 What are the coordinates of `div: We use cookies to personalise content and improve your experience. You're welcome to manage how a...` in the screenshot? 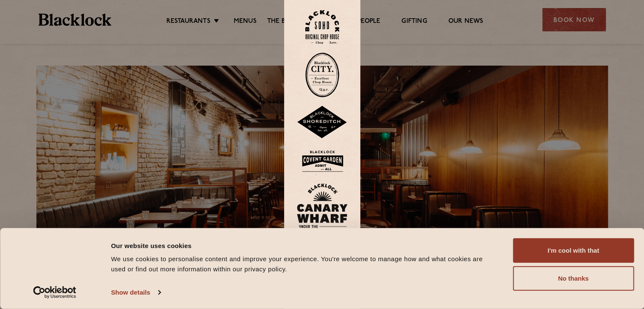 It's located at (303, 264).